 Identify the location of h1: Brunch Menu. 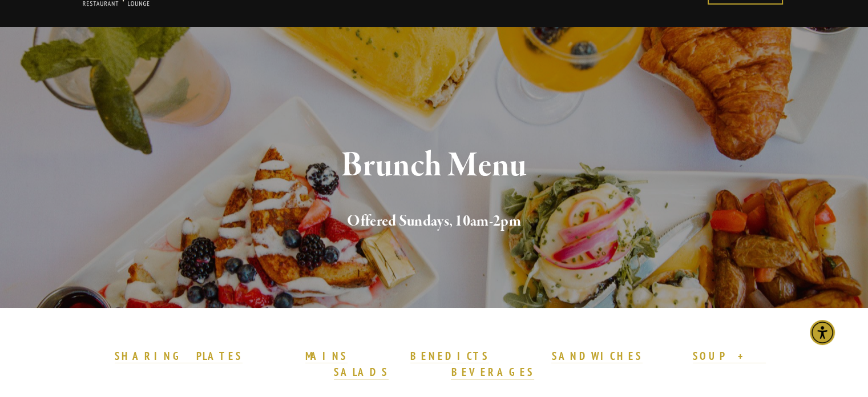
(435, 166).